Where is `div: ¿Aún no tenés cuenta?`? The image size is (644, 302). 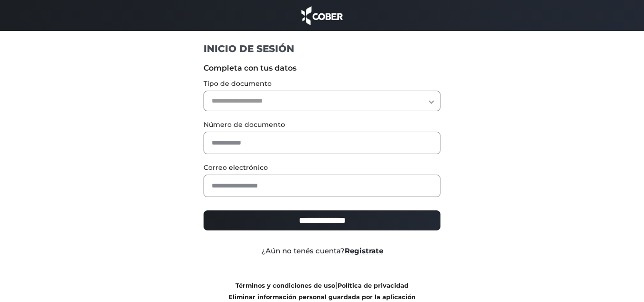 div: ¿Aún no tenés cuenta? is located at coordinates (322, 251).